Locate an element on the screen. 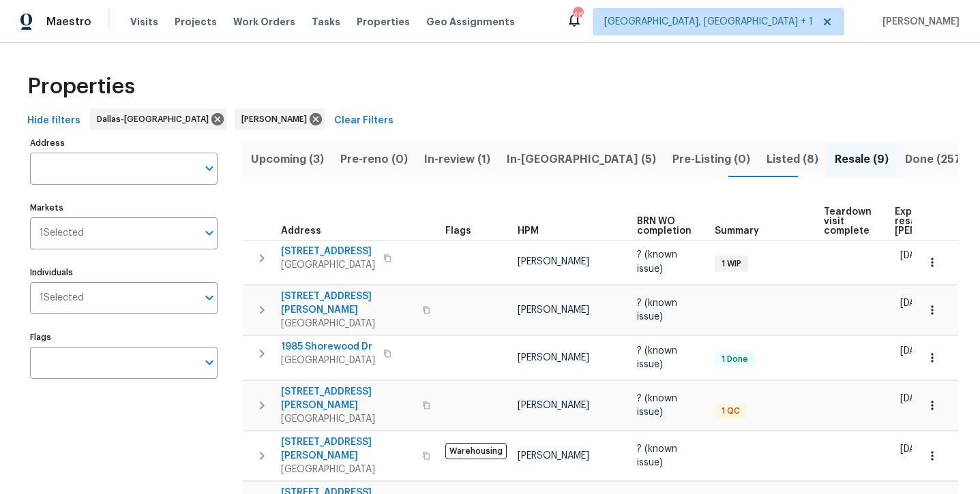 This screenshot has height=494, width=980. span: Hide filters is located at coordinates (54, 121).